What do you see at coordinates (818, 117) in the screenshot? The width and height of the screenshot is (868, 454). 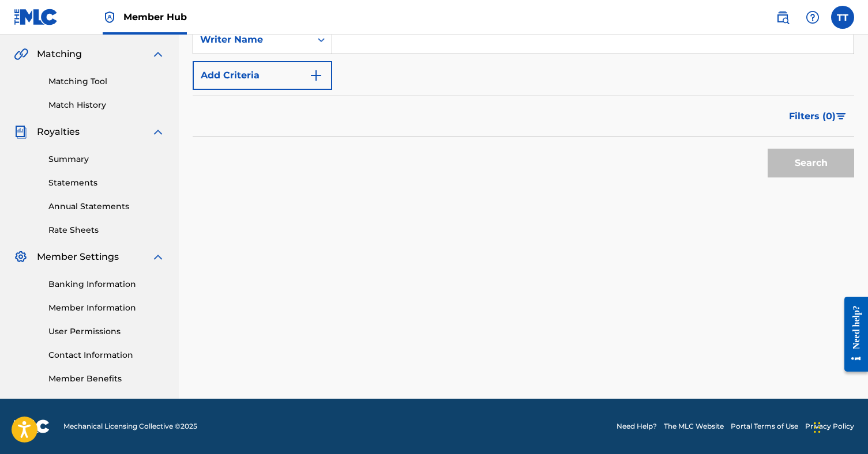 I see `button: Filters (0)` at bounding box center [818, 117].